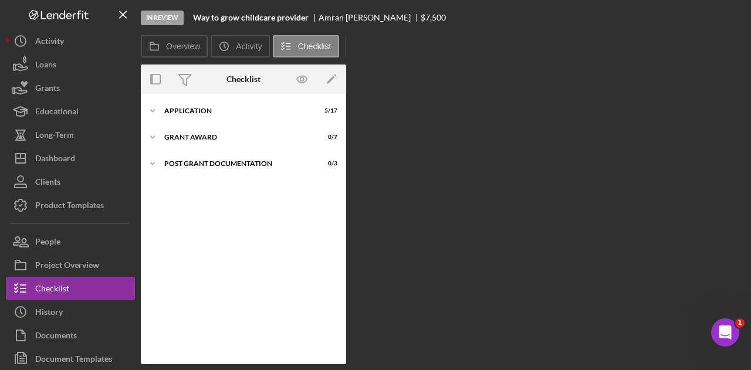 The width and height of the screenshot is (751, 370). Describe the element at coordinates (250, 18) in the screenshot. I see `b: Way to grow childcare provider` at that location.